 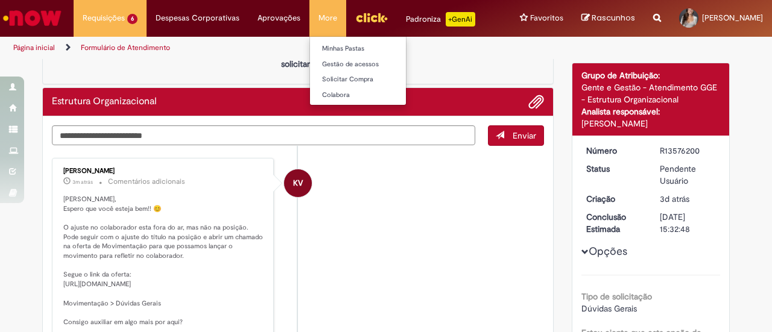 What do you see at coordinates (376, 65) in the screenshot?
I see `a: Gestão de acessos` at bounding box center [376, 65].